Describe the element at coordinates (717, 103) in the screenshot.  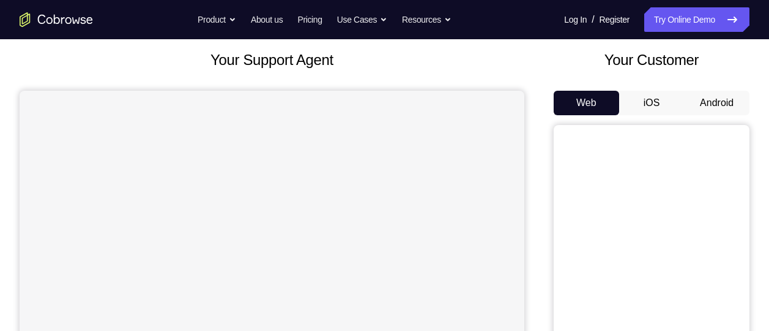
I see `button: Android` at that location.